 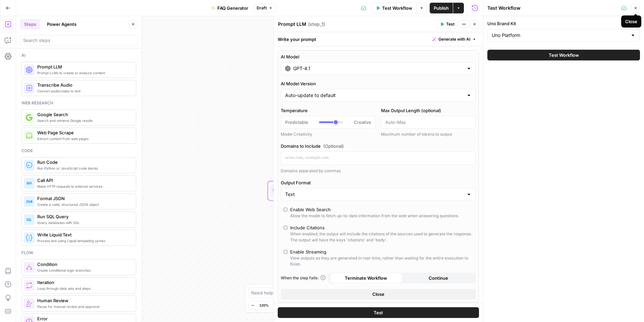 I want to click on span: Continue, so click(x=438, y=278).